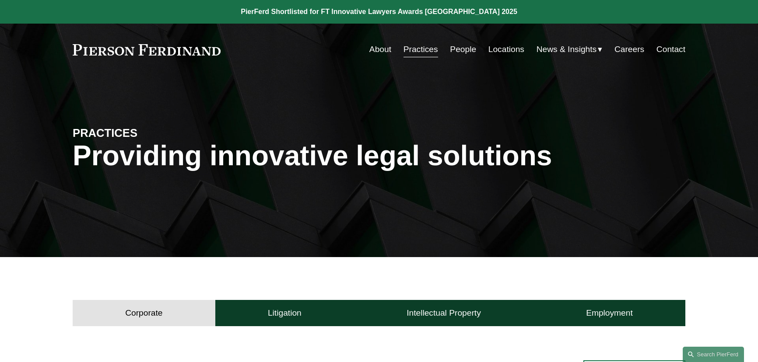 This screenshot has height=362, width=758. I want to click on a: People, so click(463, 49).